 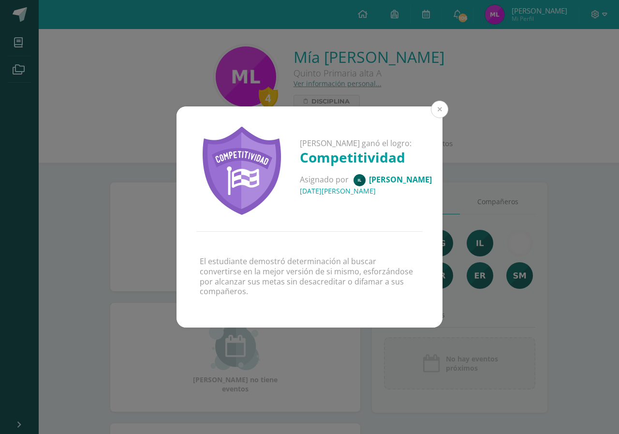 I want to click on img: 2774ce6981b1ada8c8367b69ded19012.png, so click(x=359, y=180).